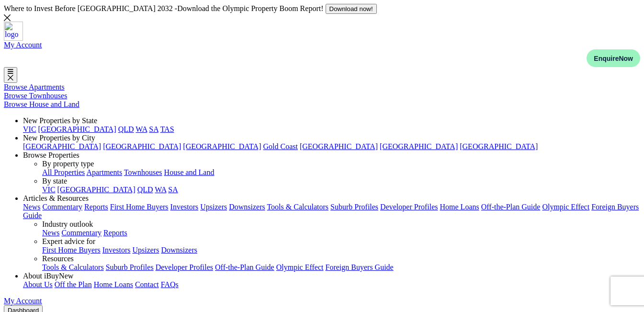 The height and width of the screenshot is (312, 644). Describe the element at coordinates (351, 9) in the screenshot. I see `button: Download now!` at that location.